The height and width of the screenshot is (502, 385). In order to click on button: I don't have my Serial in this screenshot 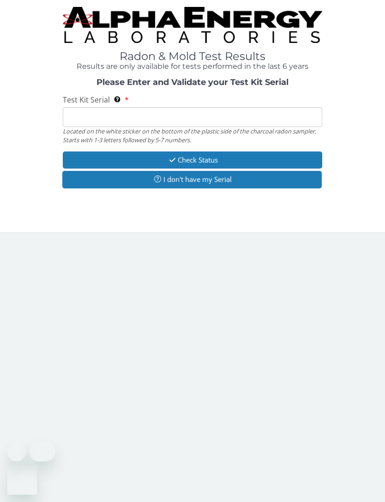, I will do `click(192, 179)`.